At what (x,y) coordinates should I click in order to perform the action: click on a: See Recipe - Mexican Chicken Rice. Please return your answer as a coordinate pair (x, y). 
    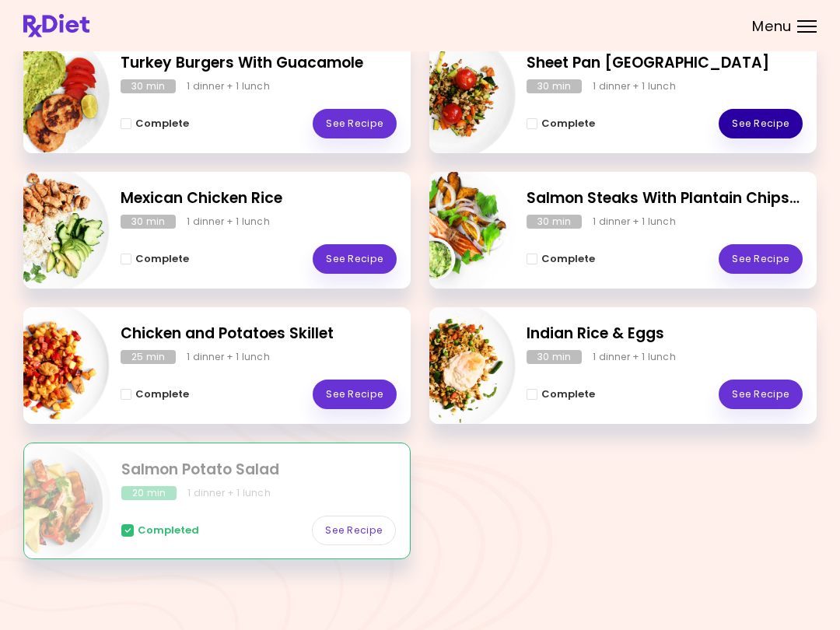
    Looking at the image, I should click on (354, 259).